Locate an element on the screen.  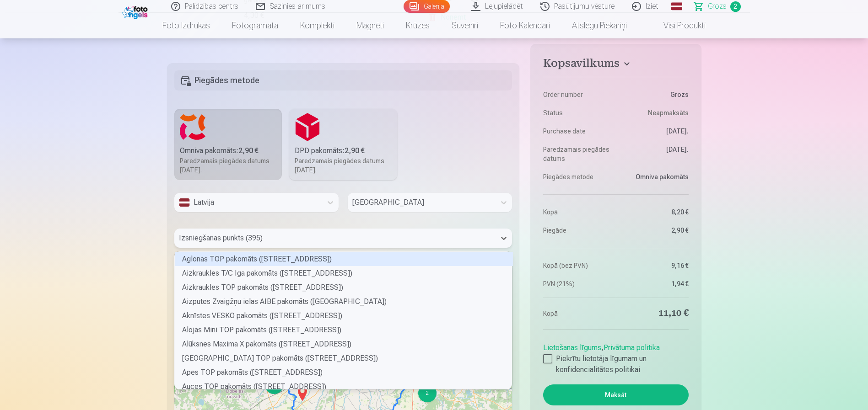
a: Visi produkti is located at coordinates (677, 26).